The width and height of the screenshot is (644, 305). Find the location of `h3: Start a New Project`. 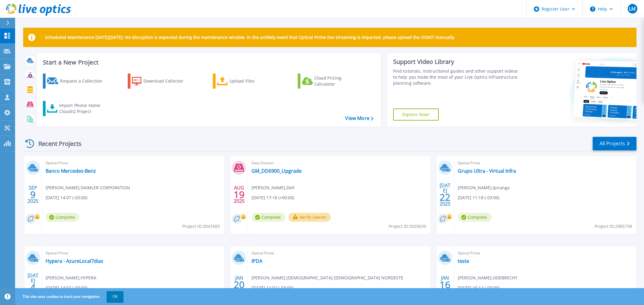

h3: Start a New Project is located at coordinates (208, 63).